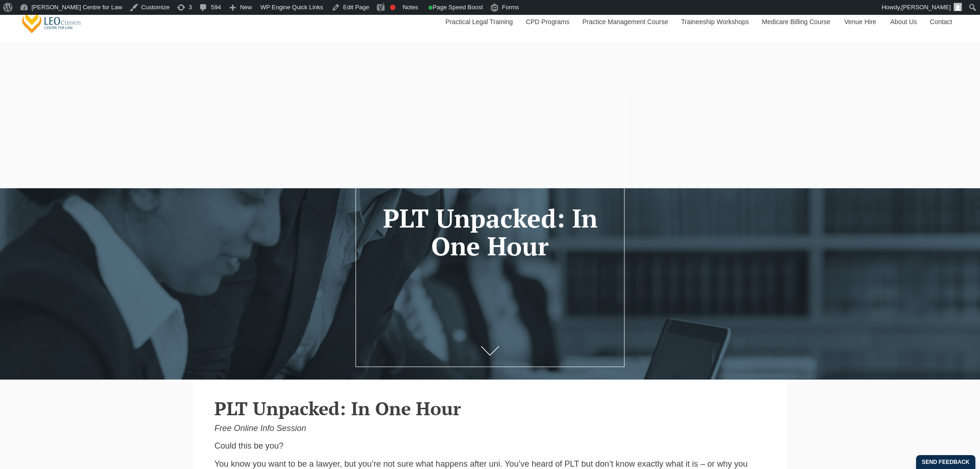  I want to click on a: Medicare Billing Course, so click(796, 22).